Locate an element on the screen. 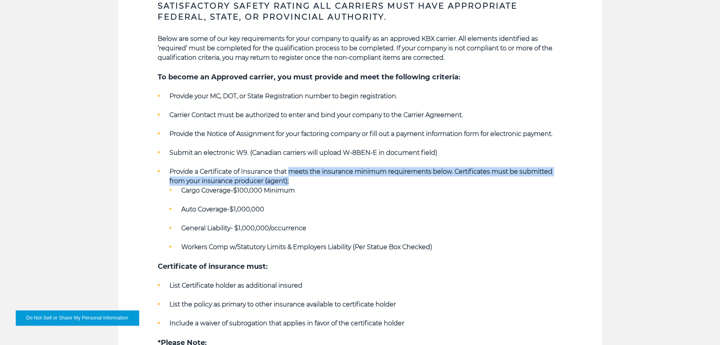  strong: Auto Coverage-$1,000,000 is located at coordinates (222, 209).